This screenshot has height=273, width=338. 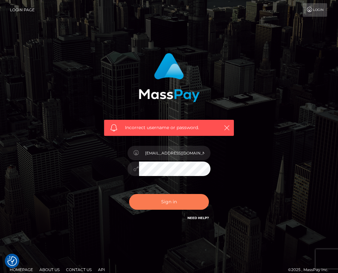 I want to click on button: Consent Preferences, so click(x=12, y=261).